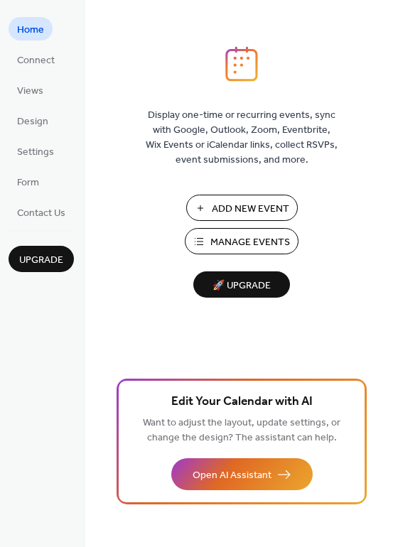 The image size is (398, 547). Describe the element at coordinates (28, 183) in the screenshot. I see `span: Form` at that location.